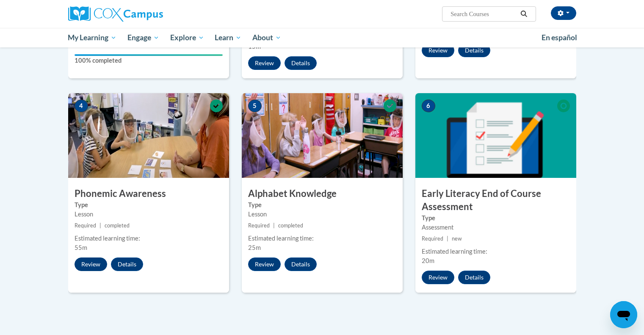  I want to click on a: Explore, so click(187, 38).